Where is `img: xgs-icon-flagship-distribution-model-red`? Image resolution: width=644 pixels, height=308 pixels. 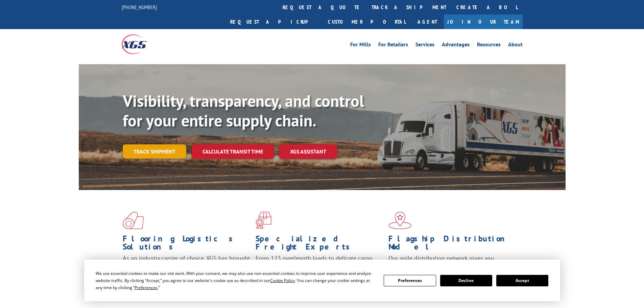 img: xgs-icon-flagship-distribution-model-red is located at coordinates (400, 221).